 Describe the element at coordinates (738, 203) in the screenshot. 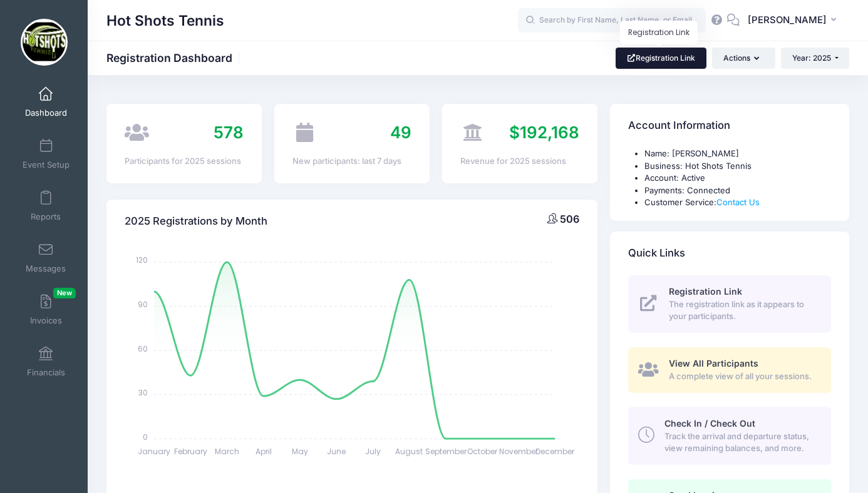

I see `li: Customer Service:` at that location.